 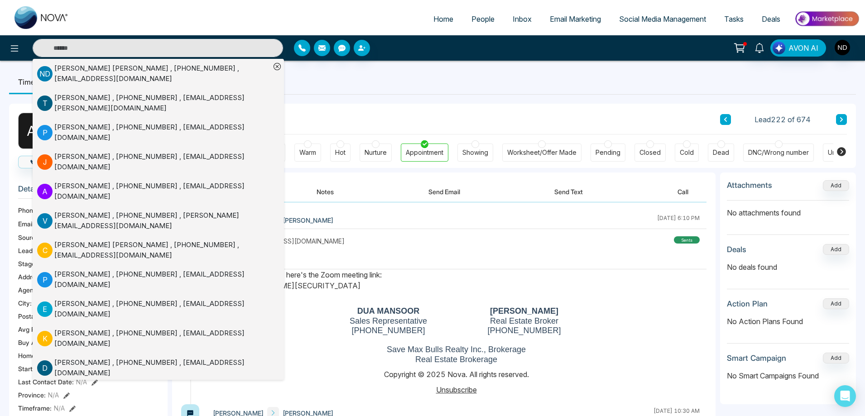 What do you see at coordinates (34, 369) in the screenshot?
I see `span: Start Date :` at bounding box center [34, 369].